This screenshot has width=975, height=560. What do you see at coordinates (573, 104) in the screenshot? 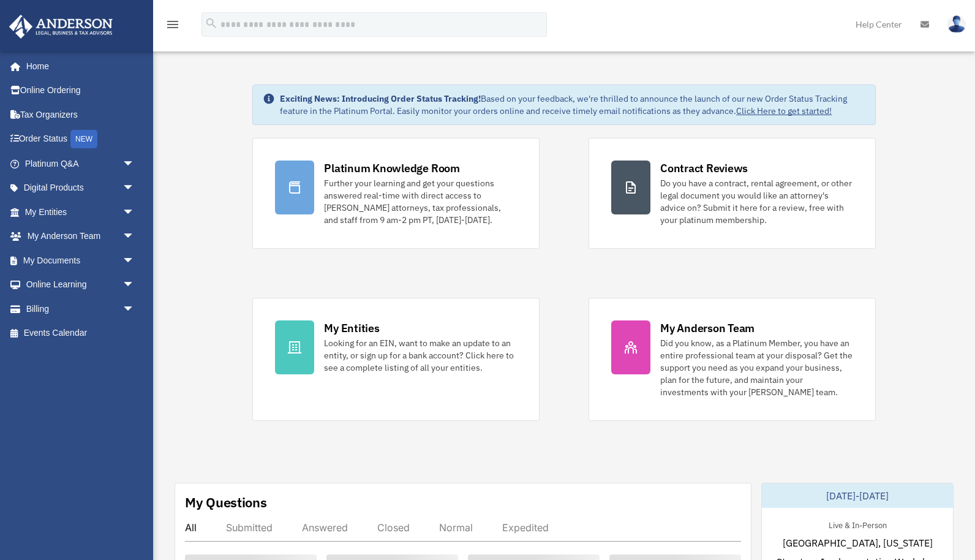
I see `div: Based on your feedback, we're thrilled to announce the launch of our new Order Status Tracking fe...` at bounding box center [573, 104].